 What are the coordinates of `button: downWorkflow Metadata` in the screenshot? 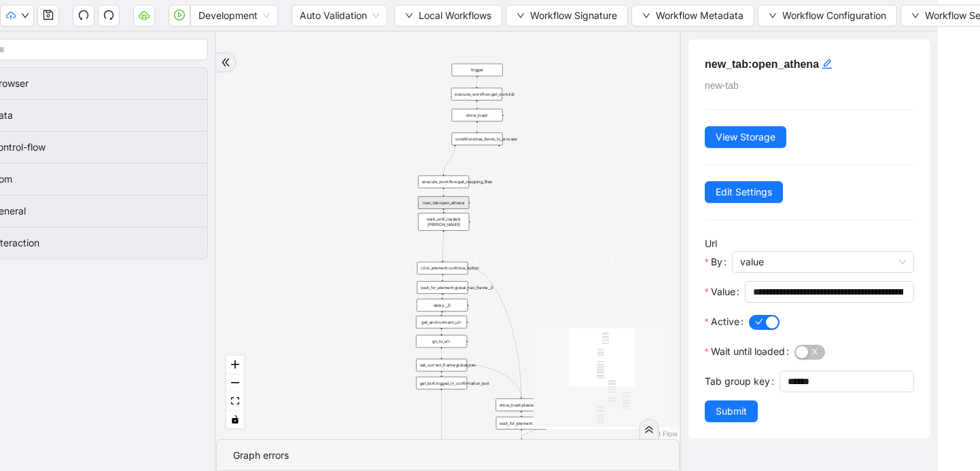 It's located at (692, 16).